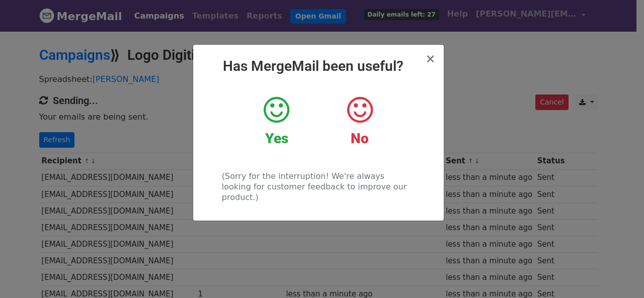 The height and width of the screenshot is (298, 644). I want to click on a: No, so click(359, 121).